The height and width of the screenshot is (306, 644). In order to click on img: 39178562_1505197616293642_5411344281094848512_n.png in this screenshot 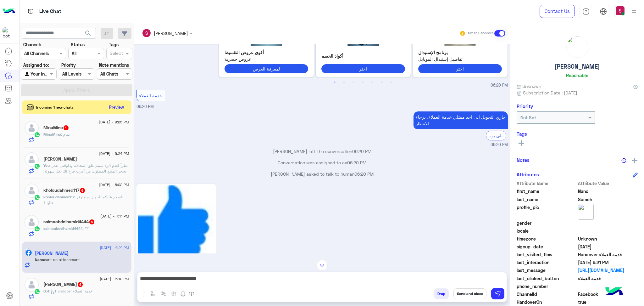, I will do `click(176, 223)`.